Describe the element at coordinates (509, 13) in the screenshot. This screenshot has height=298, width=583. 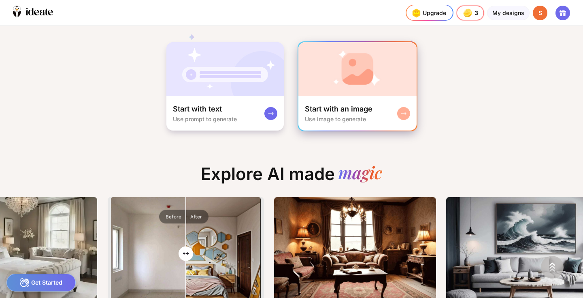
I see `div: My designs` at that location.